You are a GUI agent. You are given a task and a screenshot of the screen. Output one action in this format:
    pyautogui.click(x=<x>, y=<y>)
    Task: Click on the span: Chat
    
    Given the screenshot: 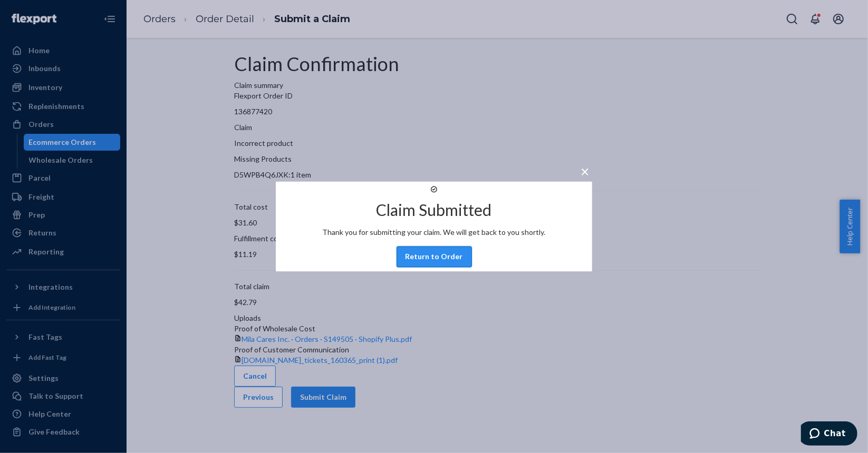 What is the action you would take?
    pyautogui.click(x=34, y=12)
    